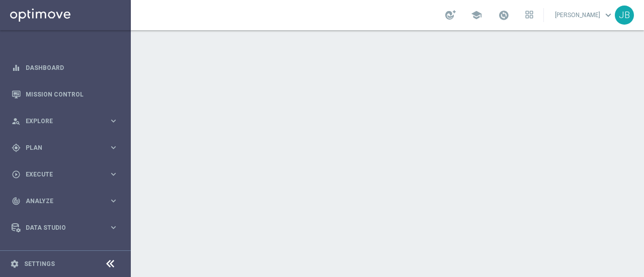  I want to click on i: equalizer, so click(16, 68).